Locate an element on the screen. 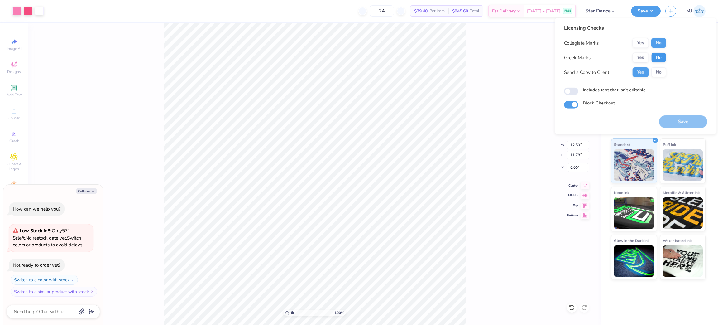 This screenshot has width=718, height=325. div: Licensing Checks is located at coordinates (615, 28).